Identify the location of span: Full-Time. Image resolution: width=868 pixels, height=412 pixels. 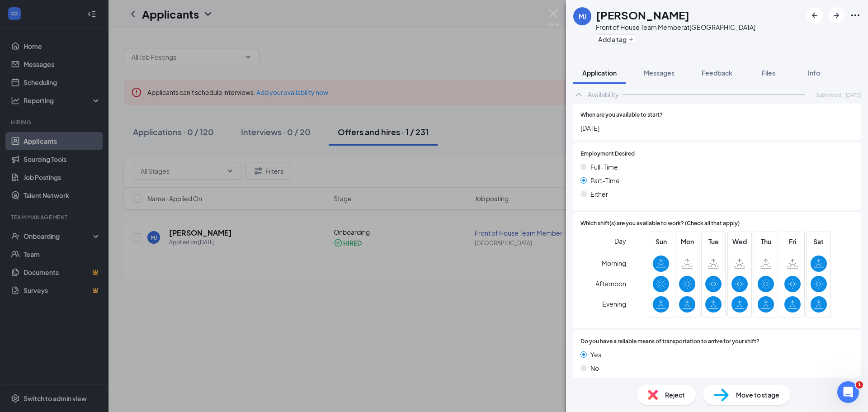
(604, 167).